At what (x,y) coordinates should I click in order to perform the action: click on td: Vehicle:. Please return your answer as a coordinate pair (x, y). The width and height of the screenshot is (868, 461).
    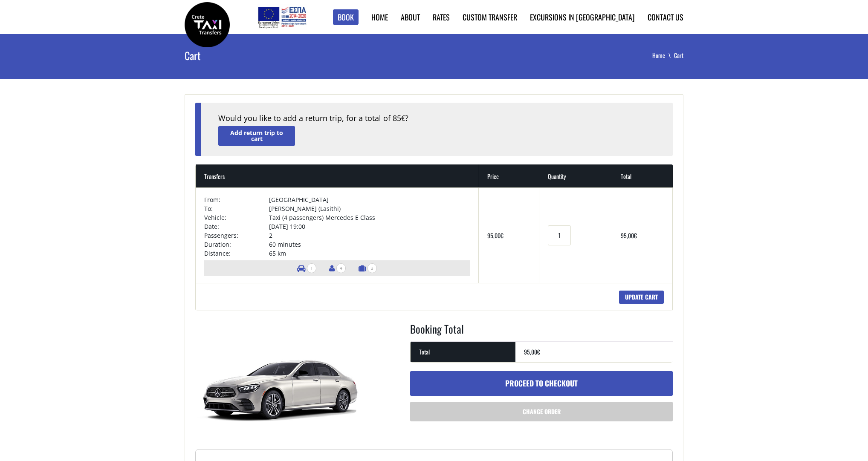
    Looking at the image, I should click on (237, 218).